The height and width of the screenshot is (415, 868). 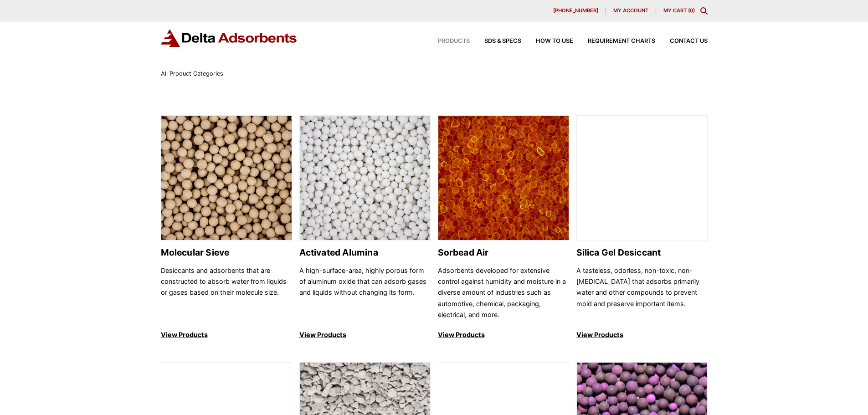 What do you see at coordinates (504, 227) in the screenshot?
I see `a: Sorbead Air Sorbead Air Adsorbents developed for extensive control against humidity and moisture ...` at bounding box center [504, 227].